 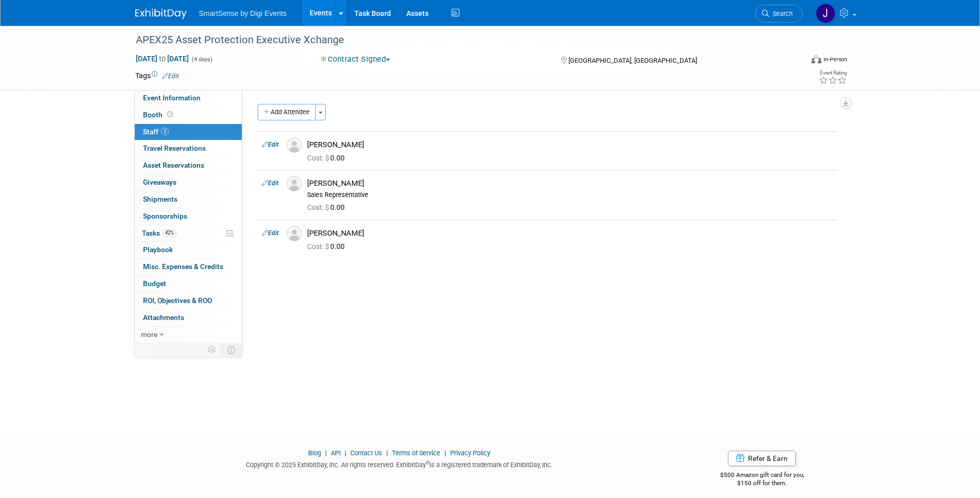 What do you see at coordinates (188, 301) in the screenshot?
I see `a: ROI, Objectives & ROO` at bounding box center [188, 301].